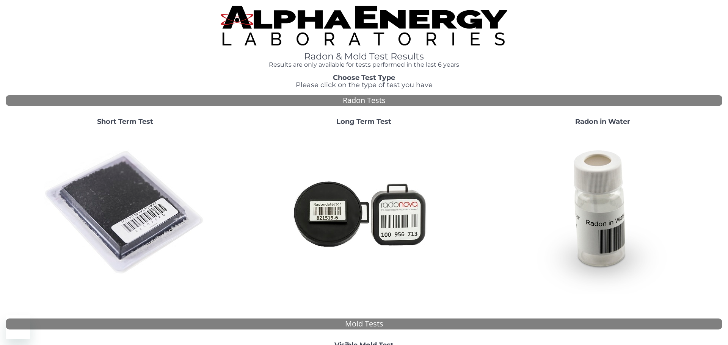 This screenshot has height=345, width=728. What do you see at coordinates (364, 100) in the screenshot?
I see `div: Radon Tests` at bounding box center [364, 100].